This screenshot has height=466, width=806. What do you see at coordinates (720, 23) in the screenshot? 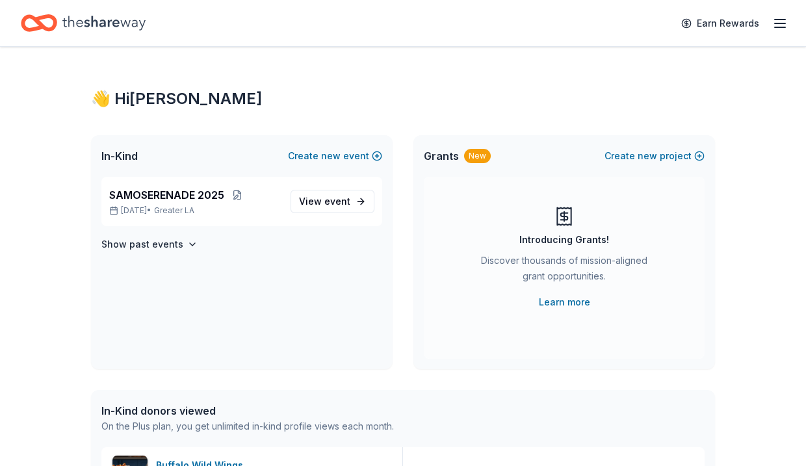
I see `a: Earn Rewards` at bounding box center [720, 23].